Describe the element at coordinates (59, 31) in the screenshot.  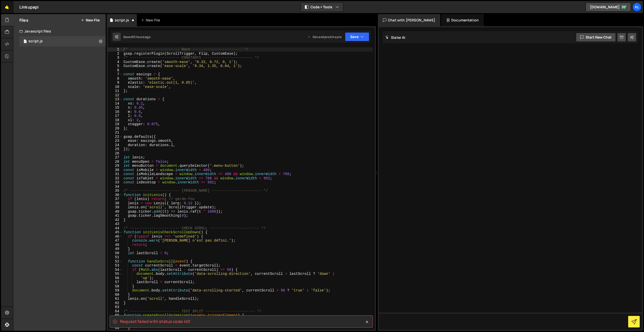
I see `div: Javascript files` at that location.